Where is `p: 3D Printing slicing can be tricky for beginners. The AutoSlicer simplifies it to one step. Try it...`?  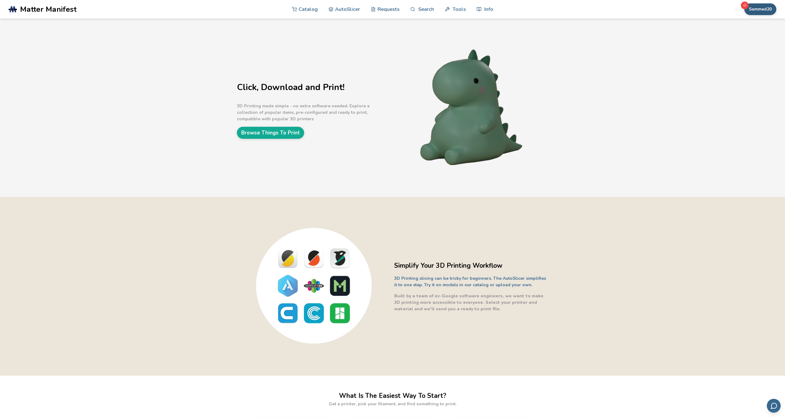 p: 3D Printing slicing can be tricky for beginners. The AutoSlicer simplifies it to one step. Try it... is located at coordinates (471, 282).